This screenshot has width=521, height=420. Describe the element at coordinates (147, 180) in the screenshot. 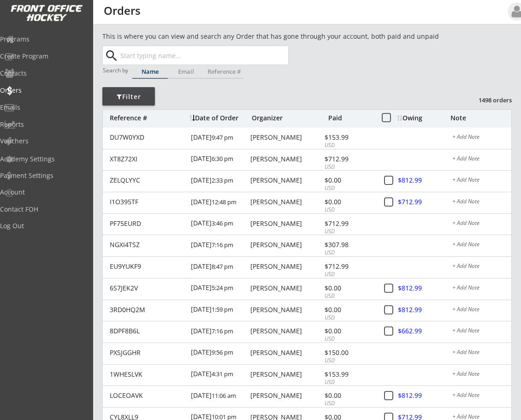

I see `div: ZELQLYYC` at that location.